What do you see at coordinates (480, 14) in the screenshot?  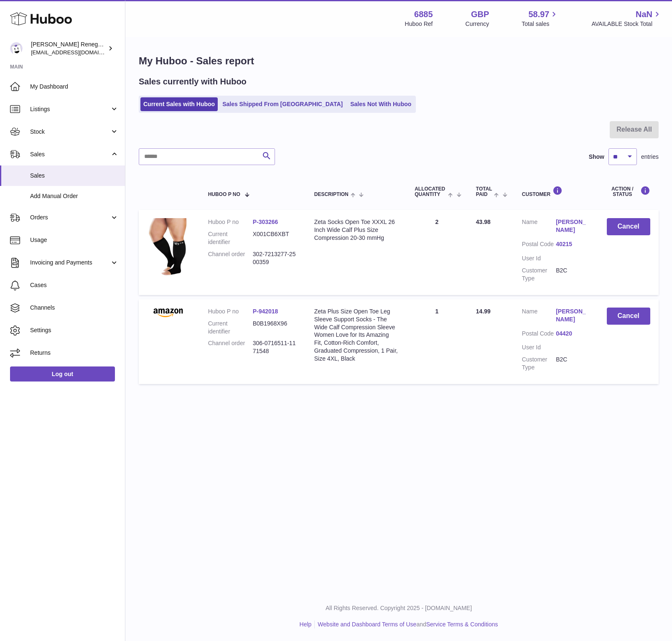 I see `strong: GBP` at bounding box center [480, 14].